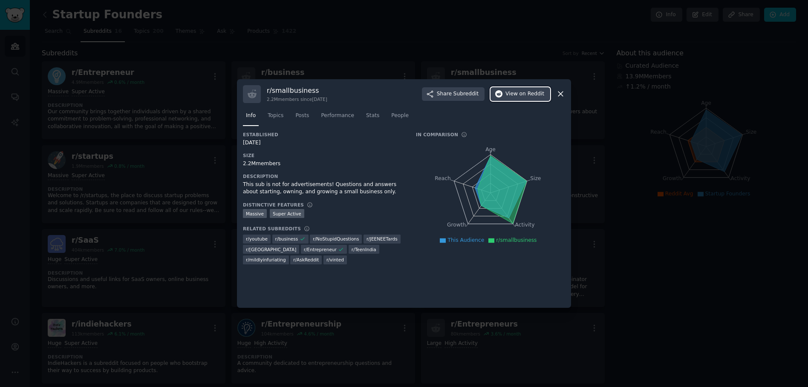 This screenshot has height=387, width=808. I want to click on span: on Reddit, so click(532, 94).